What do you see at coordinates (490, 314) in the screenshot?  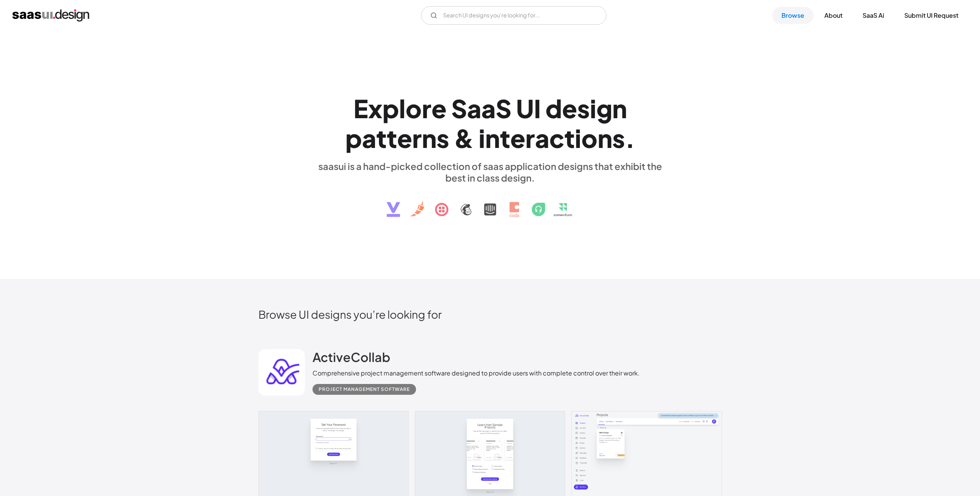 I see `h2: Browse UI designs you’re looking for` at bounding box center [490, 314].